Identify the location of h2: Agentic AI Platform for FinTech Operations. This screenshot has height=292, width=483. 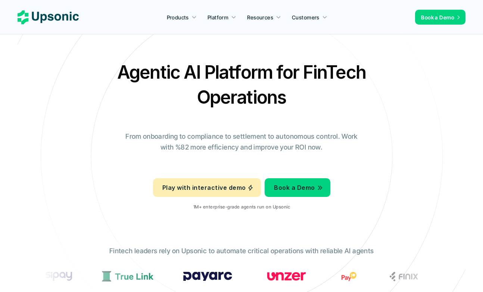
(241, 85).